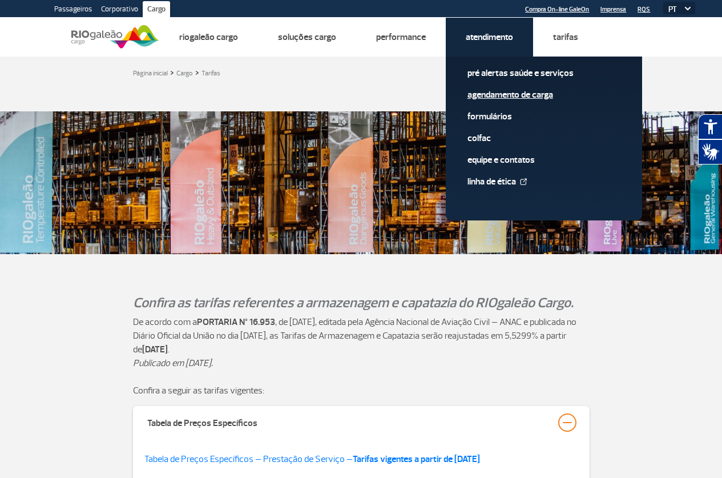 This screenshot has width=722, height=478. I want to click on a: RQS, so click(644, 9).